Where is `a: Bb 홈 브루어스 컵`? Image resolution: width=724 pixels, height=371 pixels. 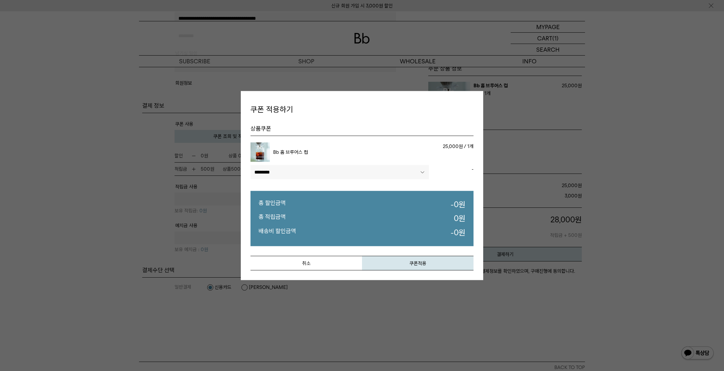
a: Bb 홈 브루어스 컵 is located at coordinates (291, 152).